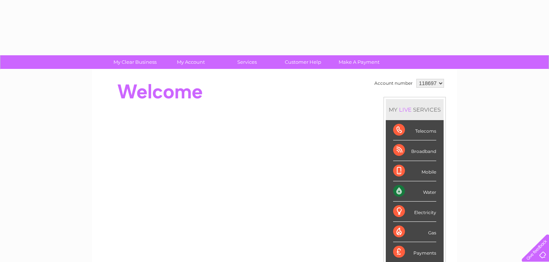  Describe the element at coordinates (415, 150) in the screenshot. I see `div: Broadband` at that location.